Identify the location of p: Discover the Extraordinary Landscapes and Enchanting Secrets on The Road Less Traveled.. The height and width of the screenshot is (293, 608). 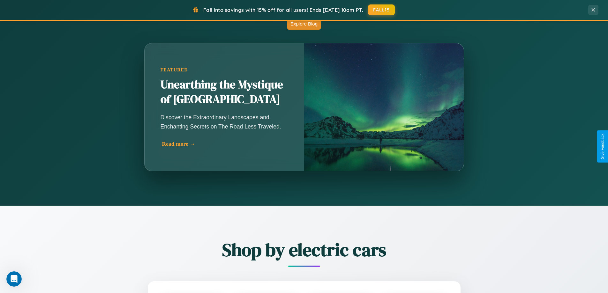
(224, 122).